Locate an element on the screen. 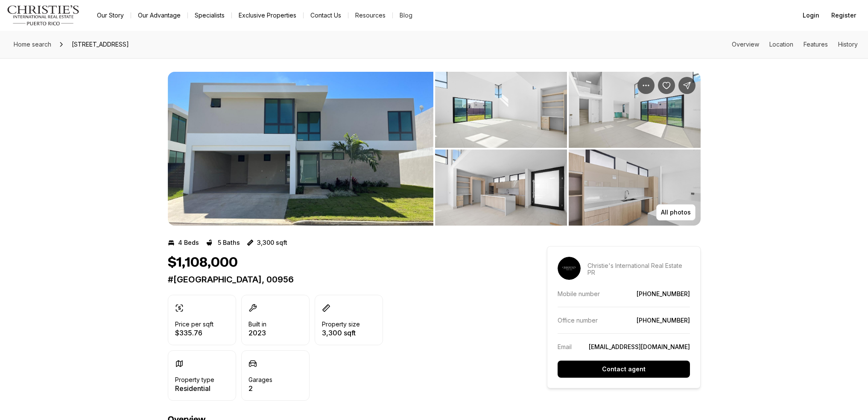 The height and width of the screenshot is (420, 868). p: Residential is located at coordinates (195, 388).